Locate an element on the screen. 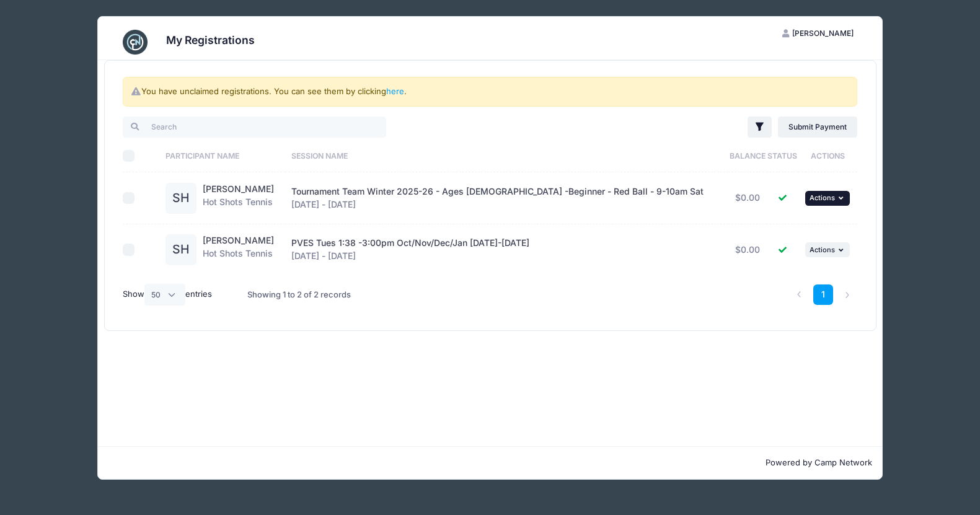 This screenshot has height=515, width=980. th: Balance: activate to sort column ascending is located at coordinates (747, 155).